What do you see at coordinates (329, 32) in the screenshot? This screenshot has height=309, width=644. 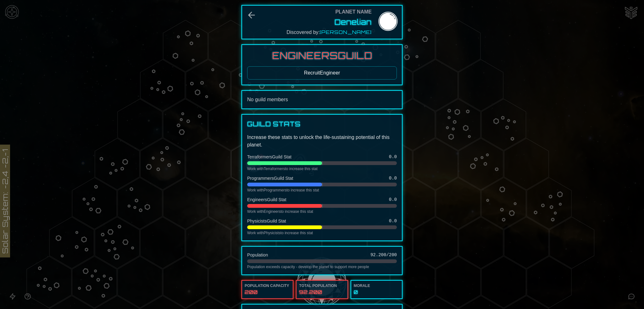 I see `div: Discovered by:` at bounding box center [329, 32].